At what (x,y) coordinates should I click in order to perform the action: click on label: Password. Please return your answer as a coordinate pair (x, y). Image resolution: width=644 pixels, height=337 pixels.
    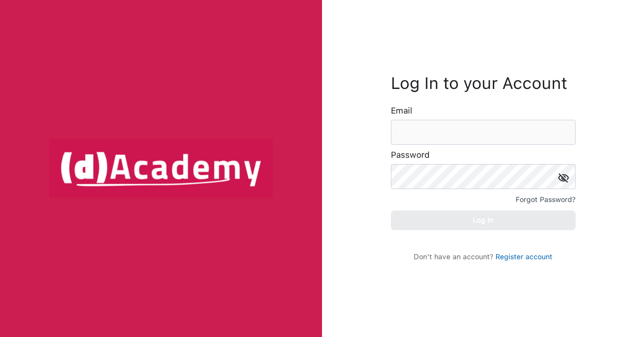
    Looking at the image, I should click on (410, 156).